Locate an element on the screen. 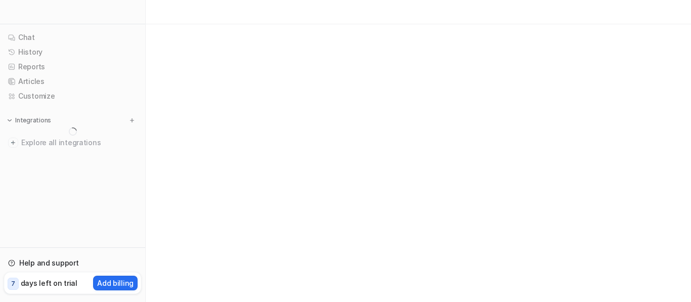 The width and height of the screenshot is (691, 302). a: Chat is located at coordinates (72, 37).